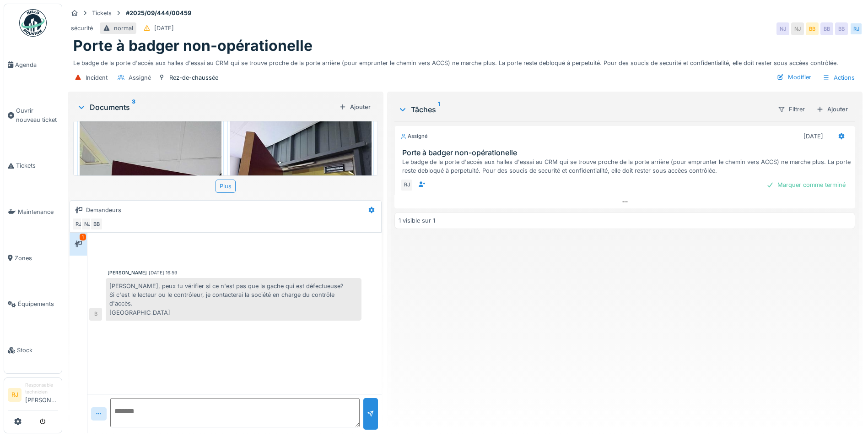 This screenshot has width=868, height=437. What do you see at coordinates (33, 212) in the screenshot?
I see `a: Maintenance` at bounding box center [33, 212].